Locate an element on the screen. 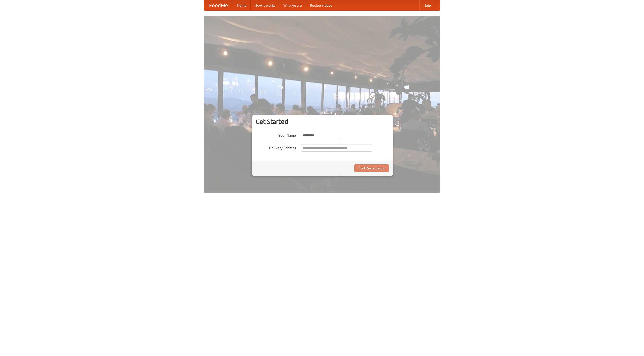 This screenshot has height=356, width=644. a: Who we are is located at coordinates (292, 6).